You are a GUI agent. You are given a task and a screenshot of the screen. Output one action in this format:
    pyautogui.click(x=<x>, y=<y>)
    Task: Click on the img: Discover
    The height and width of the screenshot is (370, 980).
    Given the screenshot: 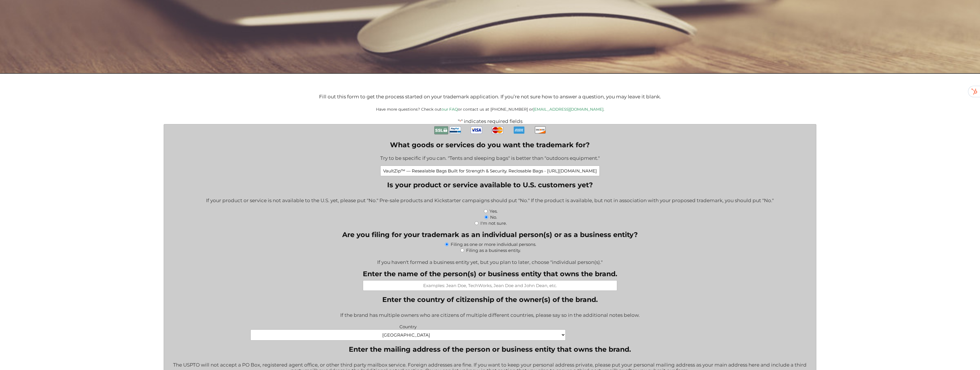 What is the action you would take?
    pyautogui.click(x=540, y=130)
    